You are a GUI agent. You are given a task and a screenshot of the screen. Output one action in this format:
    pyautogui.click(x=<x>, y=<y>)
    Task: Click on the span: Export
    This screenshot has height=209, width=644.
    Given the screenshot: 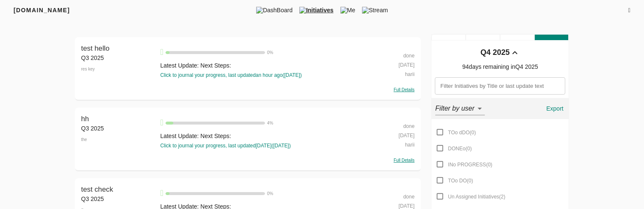 What is the action you would take?
    pyautogui.click(x=555, y=109)
    